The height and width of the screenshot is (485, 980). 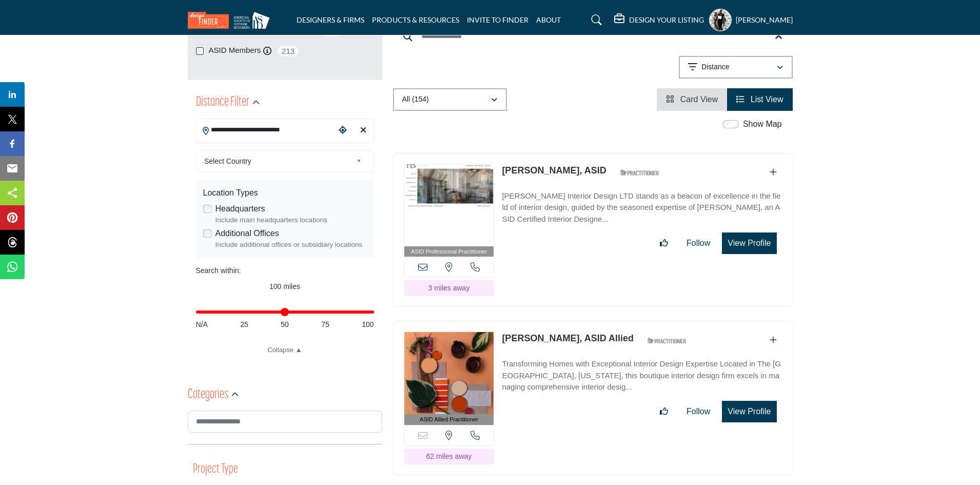 I want to click on a: Search, so click(x=595, y=20).